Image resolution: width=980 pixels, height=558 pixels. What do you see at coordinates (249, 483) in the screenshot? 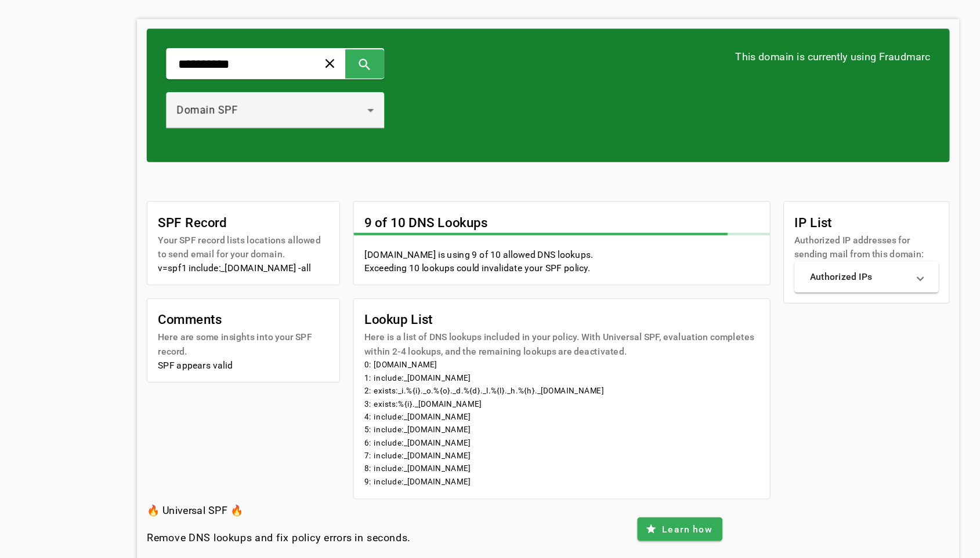
I see `h3: 🔥 Universal SPF 🔥` at bounding box center [249, 483].